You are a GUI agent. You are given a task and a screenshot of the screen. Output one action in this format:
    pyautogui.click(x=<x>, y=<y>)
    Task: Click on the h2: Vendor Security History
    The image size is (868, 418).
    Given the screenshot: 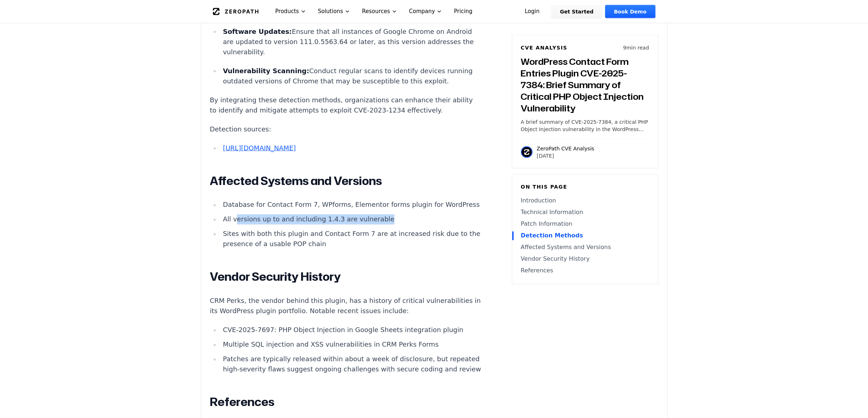 What is the action you would take?
    pyautogui.click(x=346, y=277)
    